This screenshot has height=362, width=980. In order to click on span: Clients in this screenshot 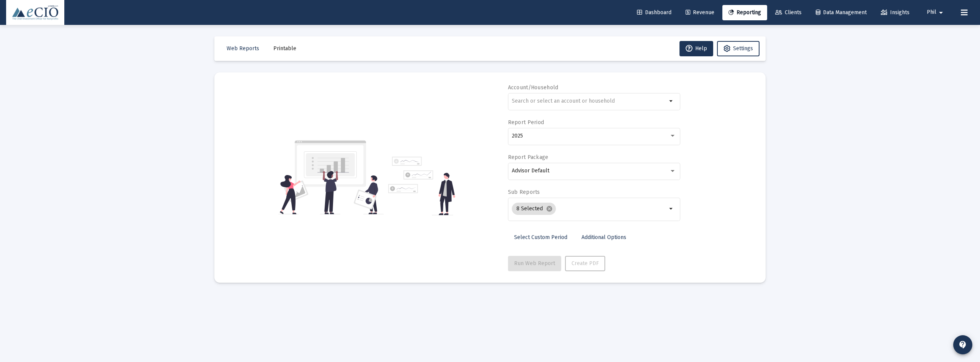, I will do `click(788, 13)`.